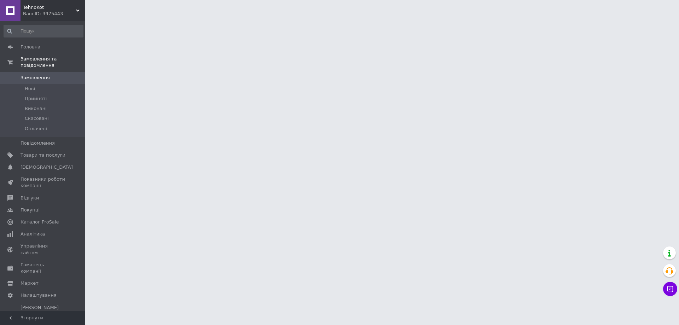 This screenshot has height=325, width=679. Describe the element at coordinates (40, 222) in the screenshot. I see `span: Каталог ProSale` at that location.